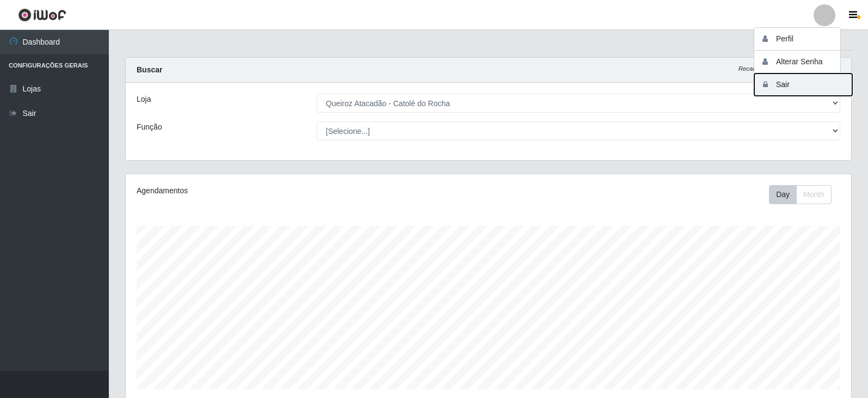 The height and width of the screenshot is (398, 868). I want to click on button: Alterar Senha, so click(803, 62).